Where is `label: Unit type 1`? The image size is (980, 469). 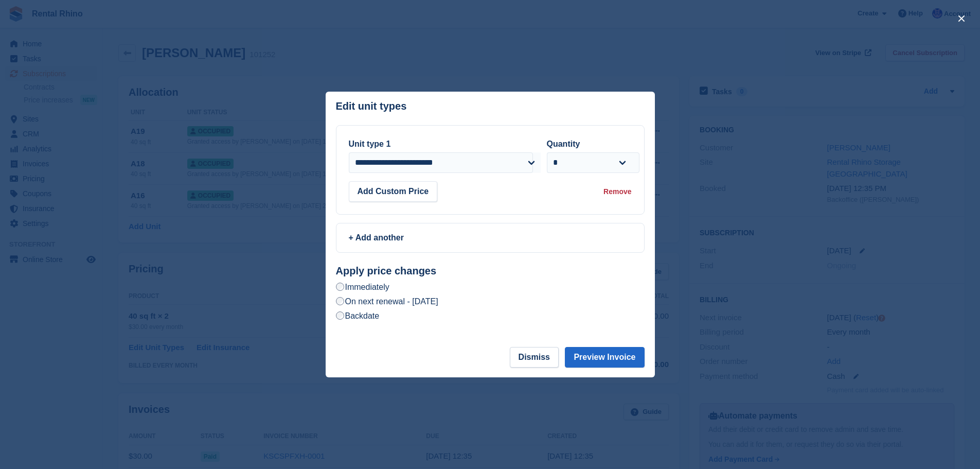 label: Unit type 1 is located at coordinates (370, 143).